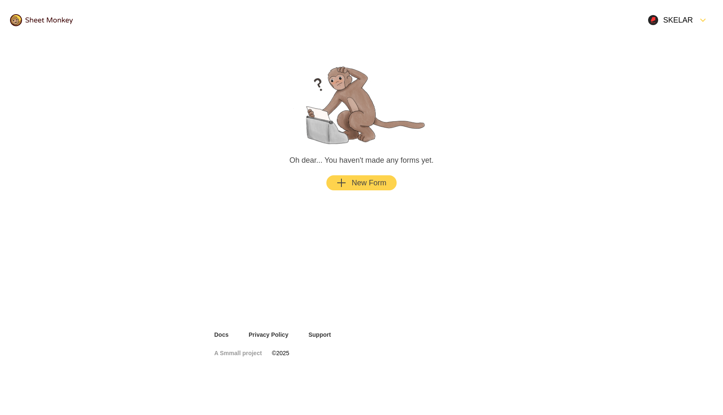 The height and width of the screenshot is (415, 723). I want to click on span: © 2025, so click(280, 353).